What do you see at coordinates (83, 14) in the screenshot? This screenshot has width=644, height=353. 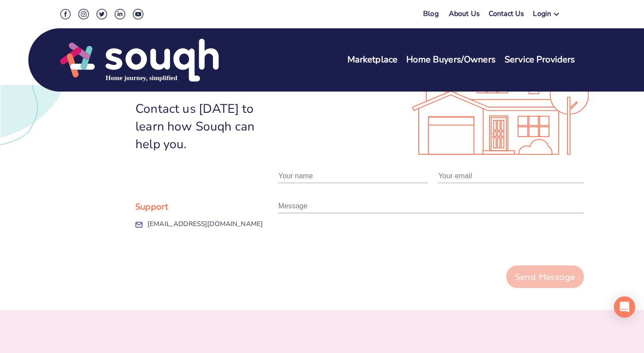 I see `img: Instagram Social Icon` at bounding box center [83, 14].